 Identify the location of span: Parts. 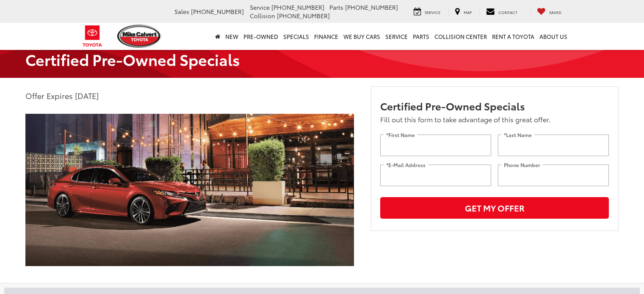
(336, 7).